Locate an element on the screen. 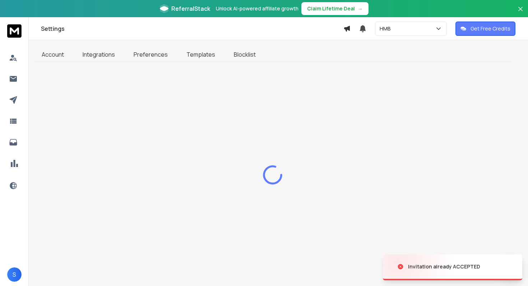  span: S is located at coordinates (14, 275).